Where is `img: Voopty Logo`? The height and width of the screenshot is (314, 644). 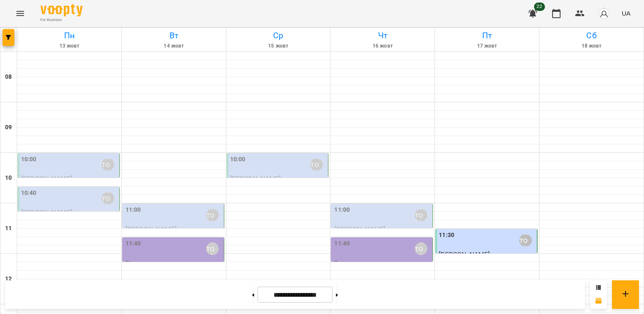
img: Voopty Logo is located at coordinates (61, 10).